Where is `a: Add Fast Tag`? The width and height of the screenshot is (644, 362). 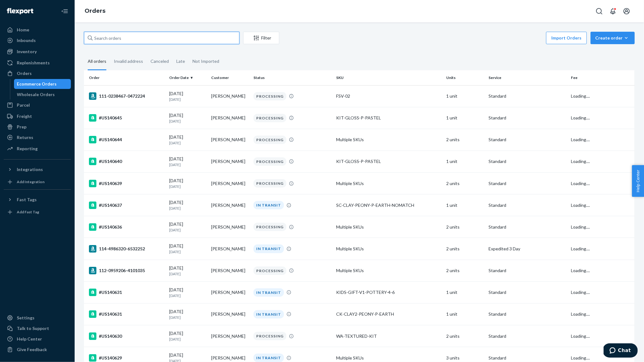
a: Add Fast Tag is located at coordinates (37, 212).